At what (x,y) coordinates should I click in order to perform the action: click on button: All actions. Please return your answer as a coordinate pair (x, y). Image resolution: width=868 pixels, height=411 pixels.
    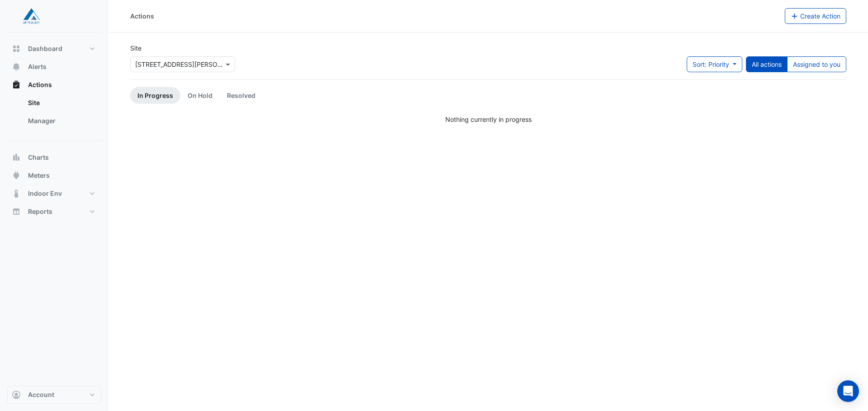
    Looking at the image, I should click on (766, 64).